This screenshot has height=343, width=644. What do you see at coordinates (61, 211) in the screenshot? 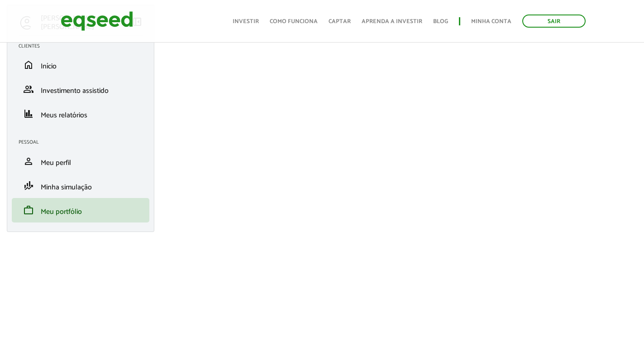
I see `span: Meu portfólio` at bounding box center [61, 211].